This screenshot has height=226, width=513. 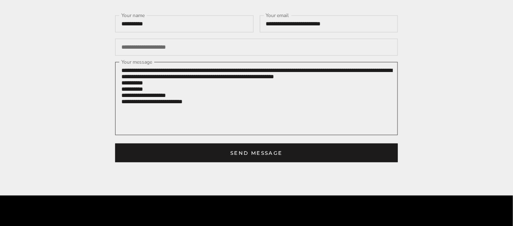 I want to click on button: Send message, so click(x=256, y=152).